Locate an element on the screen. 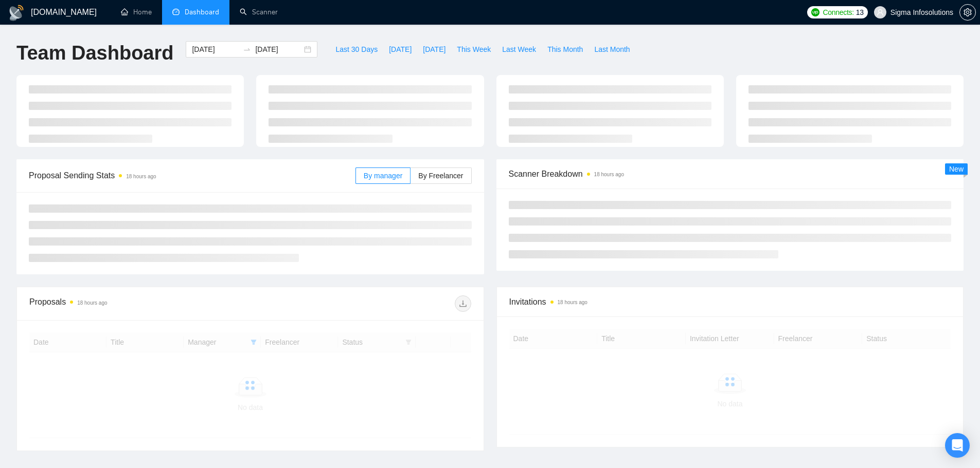 This screenshot has height=468, width=980. button: setting is located at coordinates (968, 12).